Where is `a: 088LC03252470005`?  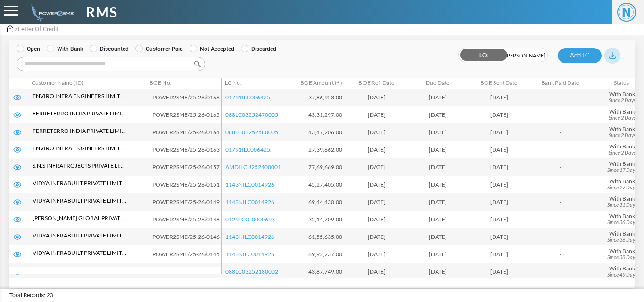
a: 088LC03252470005 is located at coordinates (252, 114).